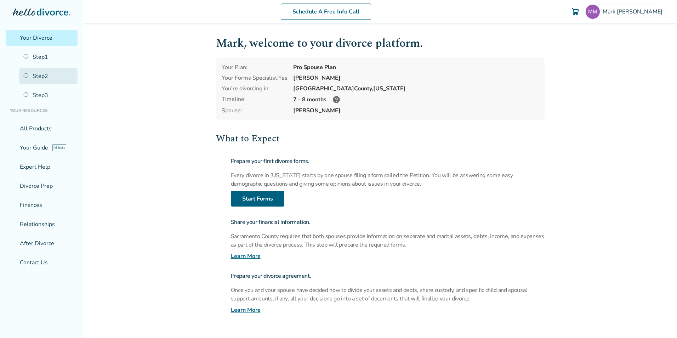 Image resolution: width=677 pixels, height=338 pixels. What do you see at coordinates (41, 243) in the screenshot?
I see `a: bookmark_checkAfter Divorce` at bounding box center [41, 243].